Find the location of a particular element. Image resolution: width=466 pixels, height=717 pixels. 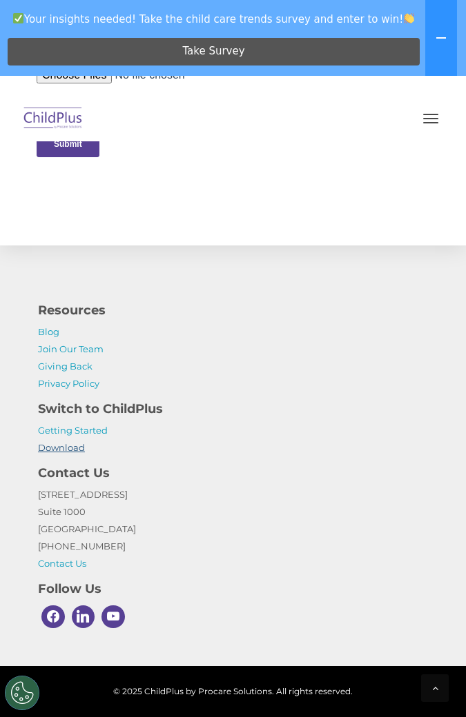

span: © 2025 ChildPlus by Procare Solutions. All rights reserved. is located at coordinates (232, 691).